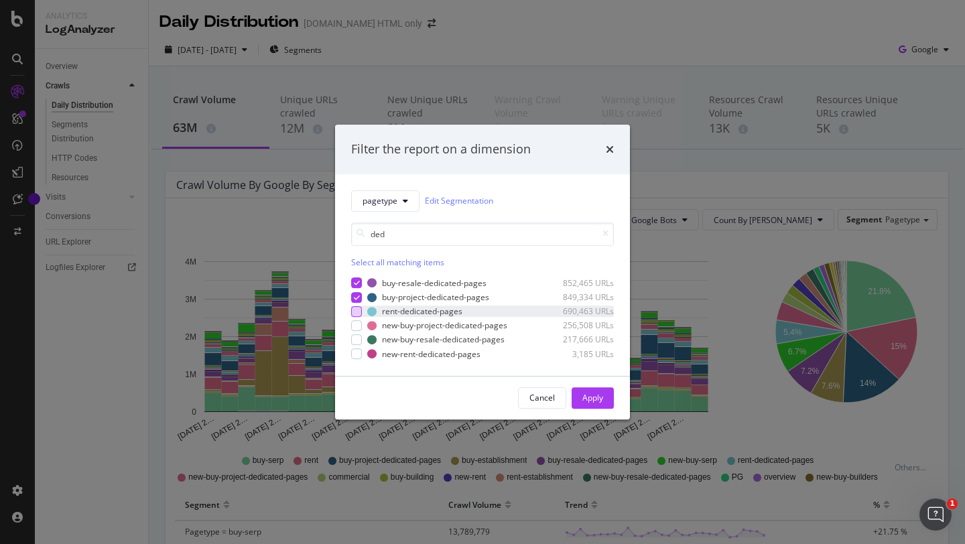 The image size is (965, 544). Describe the element at coordinates (441, 149) in the screenshot. I see `div: Filter the report on a dimension` at that location.